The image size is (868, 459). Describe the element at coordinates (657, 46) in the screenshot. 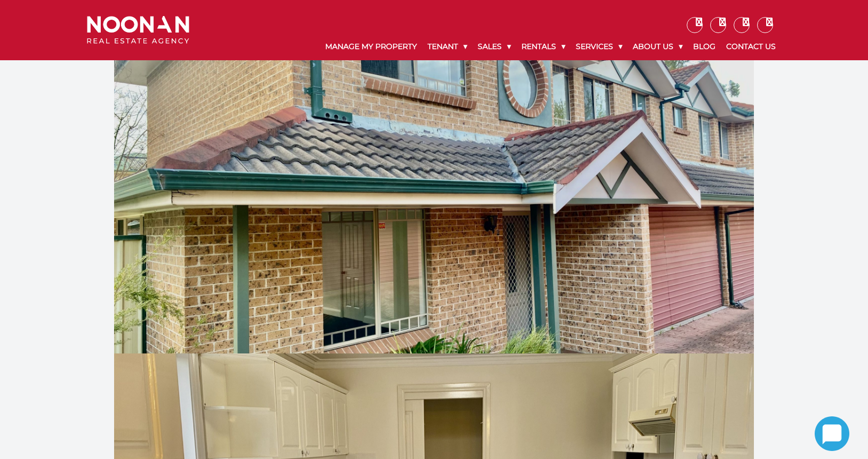

I see `a: About Us` at that location.